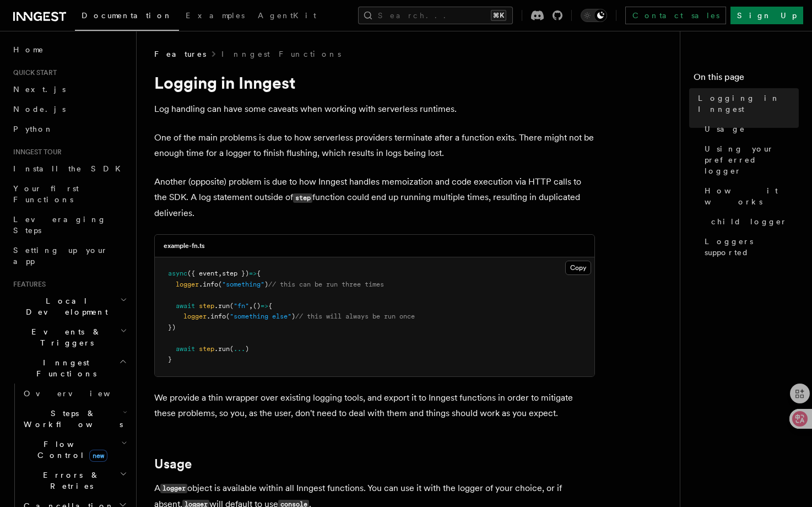 This screenshot has width=812, height=507. I want to click on button: Toggle dark mode, so click(594, 15).